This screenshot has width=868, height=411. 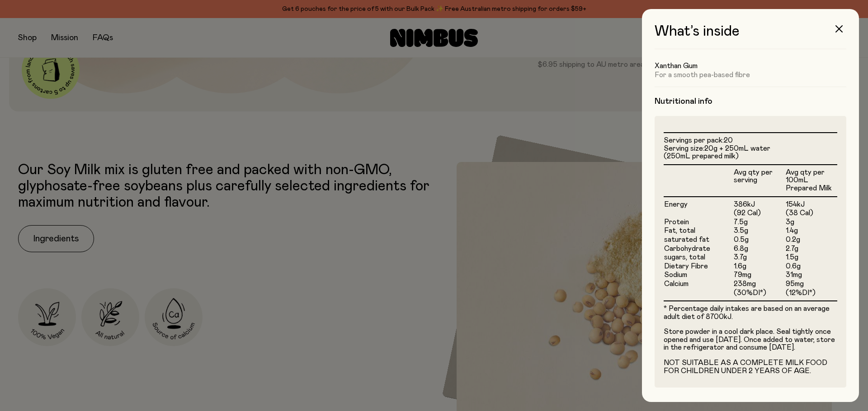 I want to click on span: 20g + 250mL water (250mL prepared milk), so click(x=717, y=153).